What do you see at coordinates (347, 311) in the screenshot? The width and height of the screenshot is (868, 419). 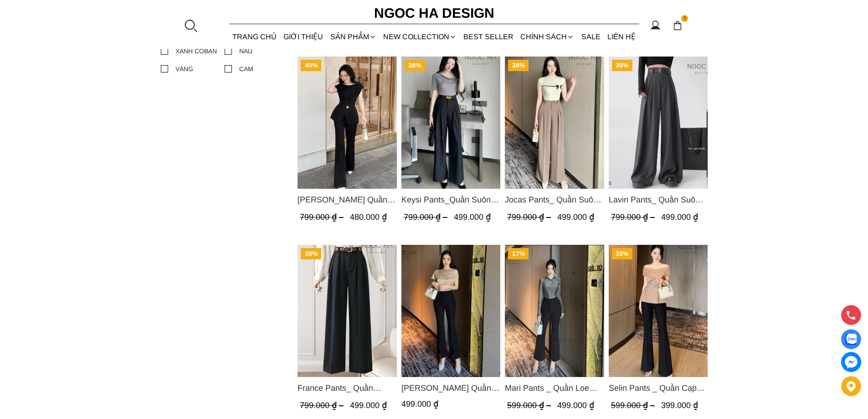 I see `a: Product image - France Pants_ Quần Suông 2 Ly Kèm Đai Q048` at bounding box center [347, 311].